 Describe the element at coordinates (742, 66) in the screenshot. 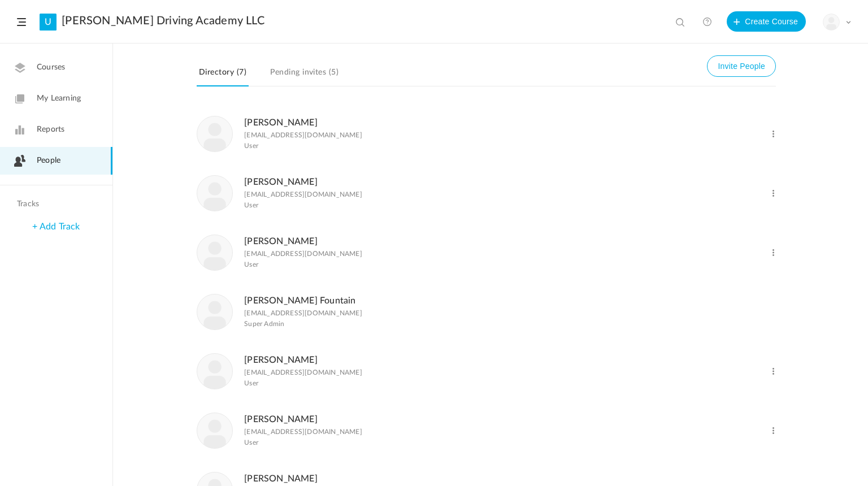

I see `button: Invite People` at that location.